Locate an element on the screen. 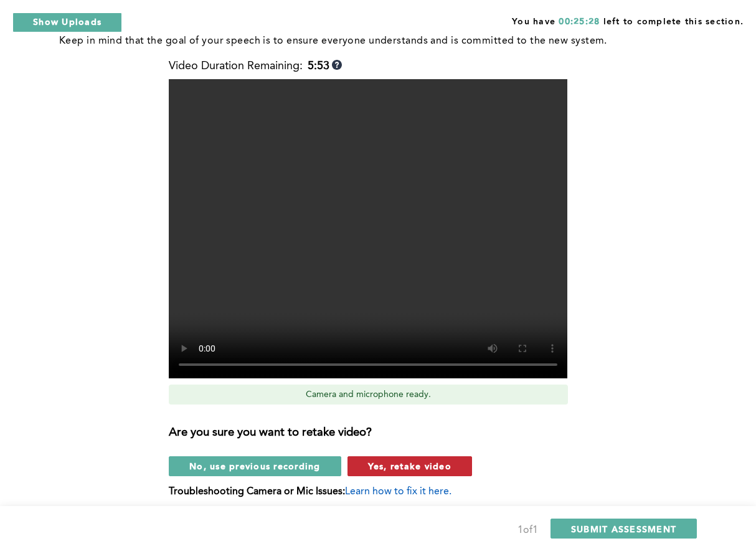  div: 1 of 1 is located at coordinates (528, 530).